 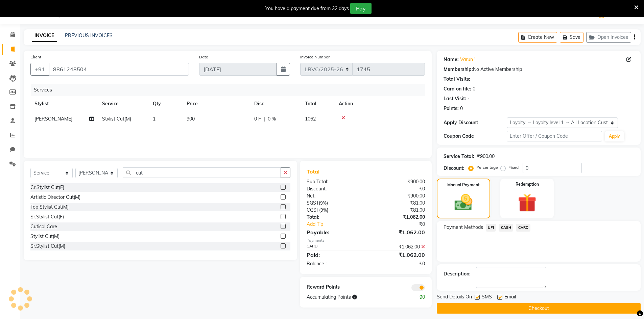 I want to click on div: Sr.Stylist Cut(M), so click(x=48, y=246).